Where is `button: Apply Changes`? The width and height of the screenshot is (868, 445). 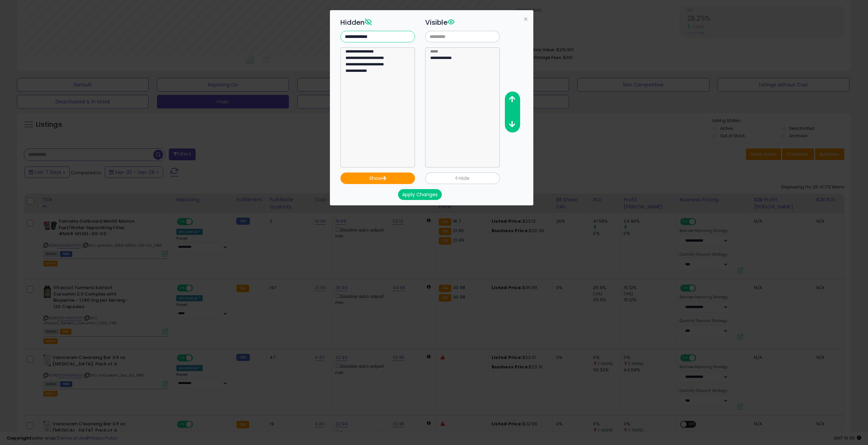
button: Apply Changes is located at coordinates (420, 194).